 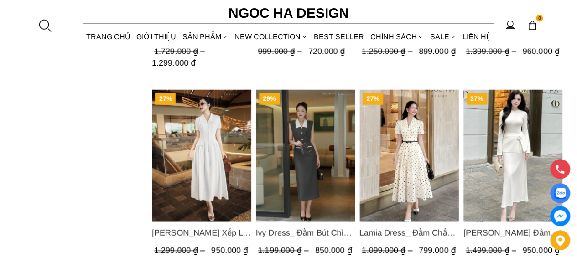 What do you see at coordinates (409, 233) in the screenshot?
I see `a: Link to Lamia Dress_ Đầm Chấm Bi Cổ Vest Màu Kem D1003` at bounding box center [409, 233].